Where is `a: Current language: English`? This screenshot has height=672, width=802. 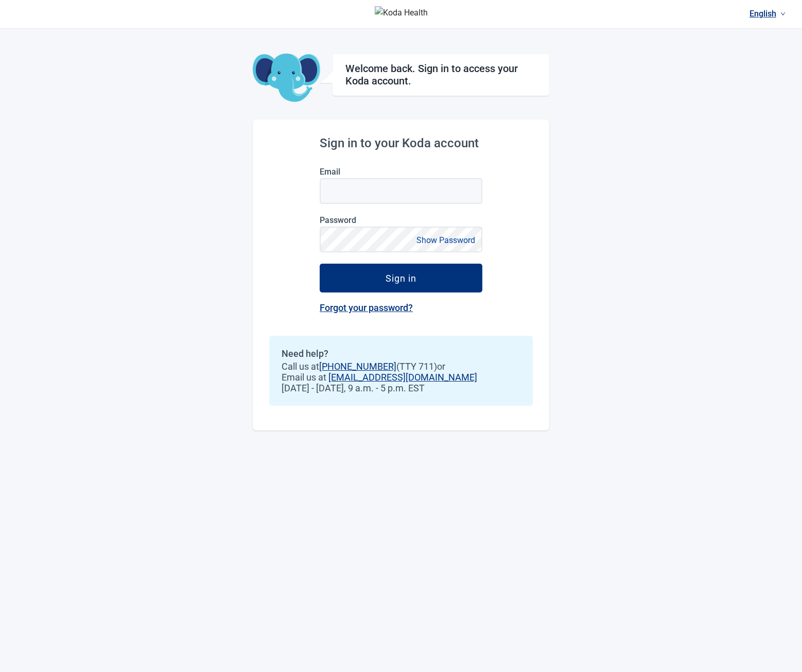 a: Current language: English is located at coordinates (768, 14).